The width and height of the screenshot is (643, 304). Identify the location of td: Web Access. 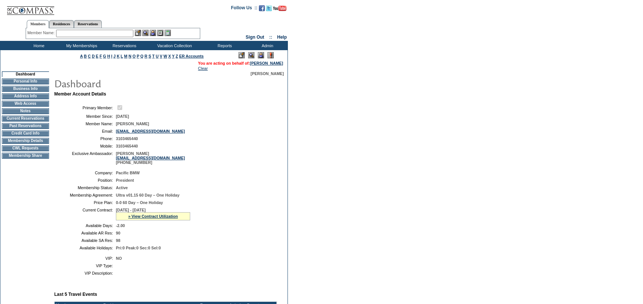
(25, 104).